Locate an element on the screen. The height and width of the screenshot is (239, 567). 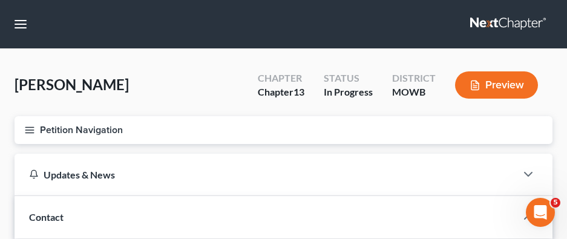
span: 5 is located at coordinates (555, 203).